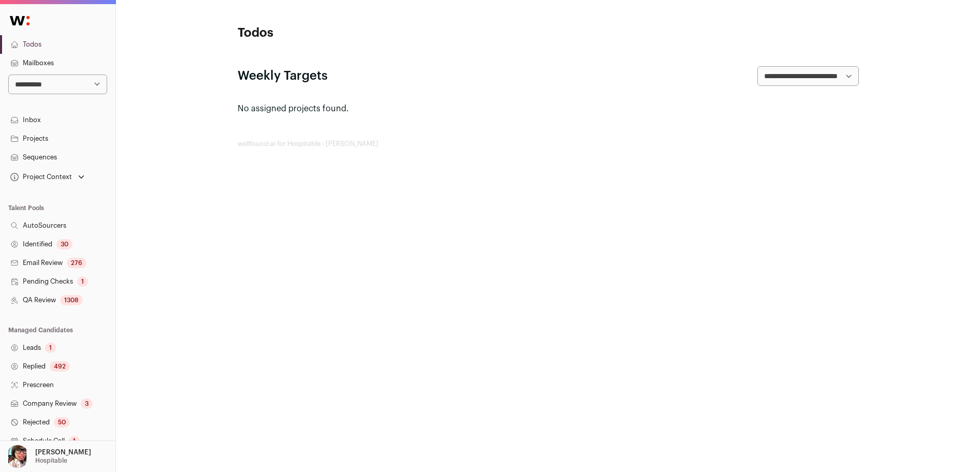 Image resolution: width=980 pixels, height=472 pixels. What do you see at coordinates (20, 20) in the screenshot?
I see `img: Wellfound` at bounding box center [20, 20].